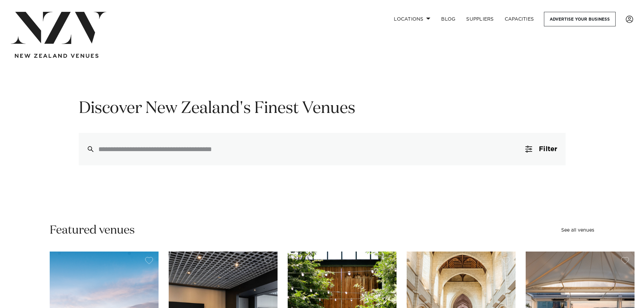 This screenshot has height=308, width=644. I want to click on h2: Featured venues, so click(92, 230).